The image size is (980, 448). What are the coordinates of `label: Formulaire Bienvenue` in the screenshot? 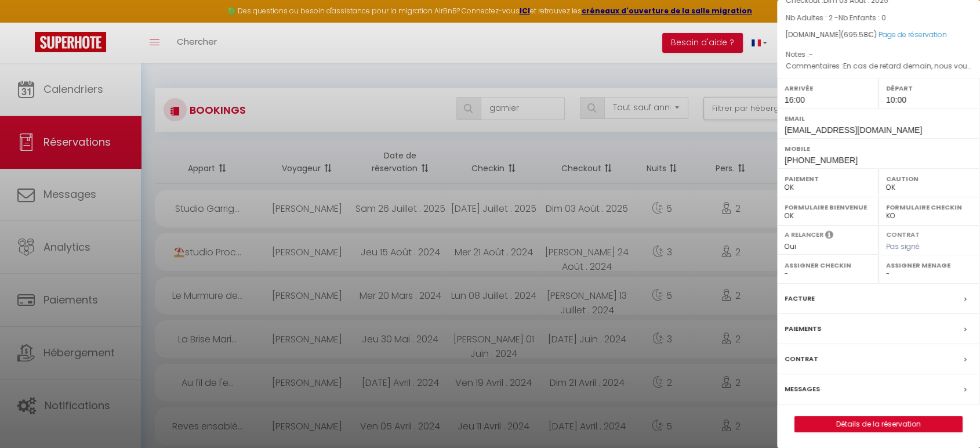 It's located at (827, 207).